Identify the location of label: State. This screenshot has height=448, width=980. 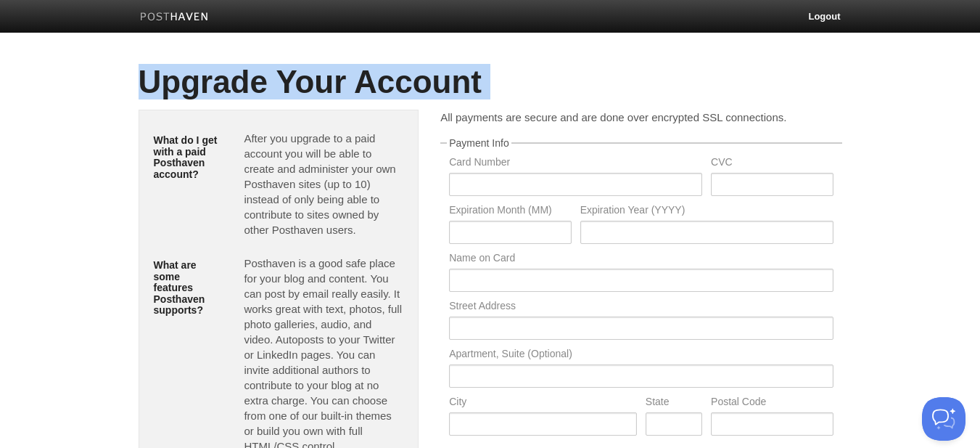
(674, 403).